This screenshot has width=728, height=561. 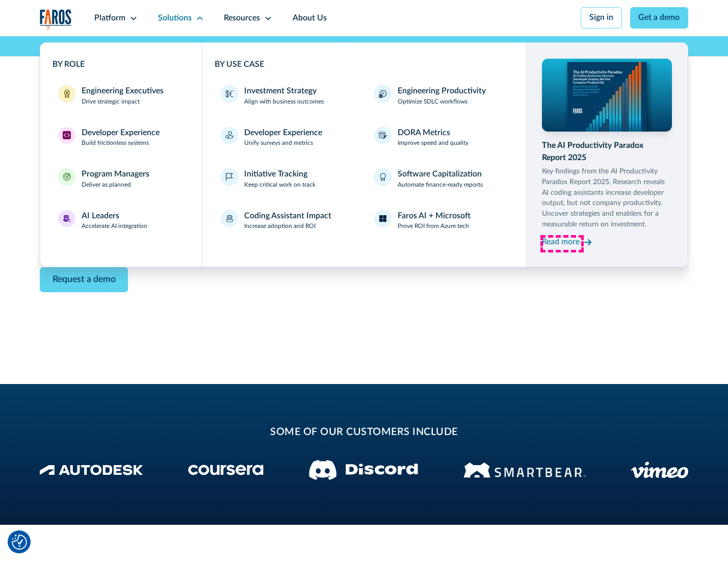 What do you see at coordinates (280, 186) in the screenshot?
I see `p: Keep critical work on track` at bounding box center [280, 186].